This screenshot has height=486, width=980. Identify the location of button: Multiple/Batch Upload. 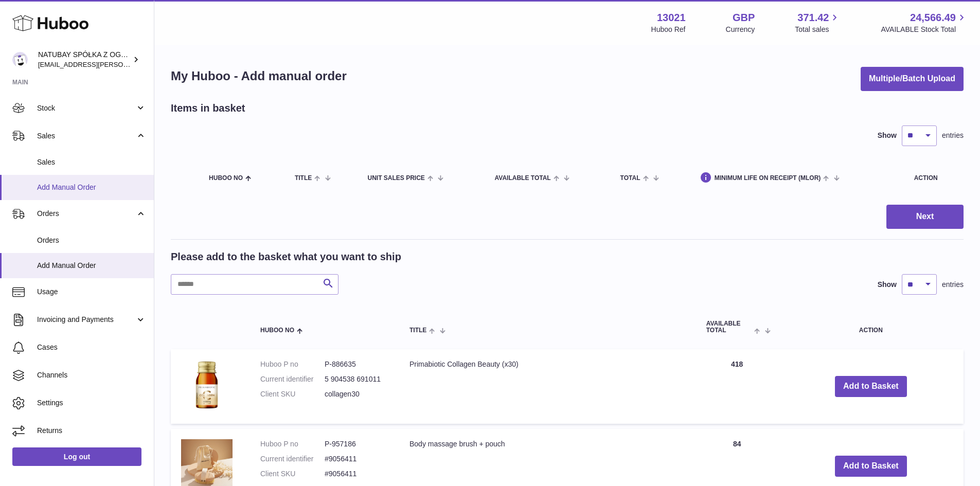
(912, 78).